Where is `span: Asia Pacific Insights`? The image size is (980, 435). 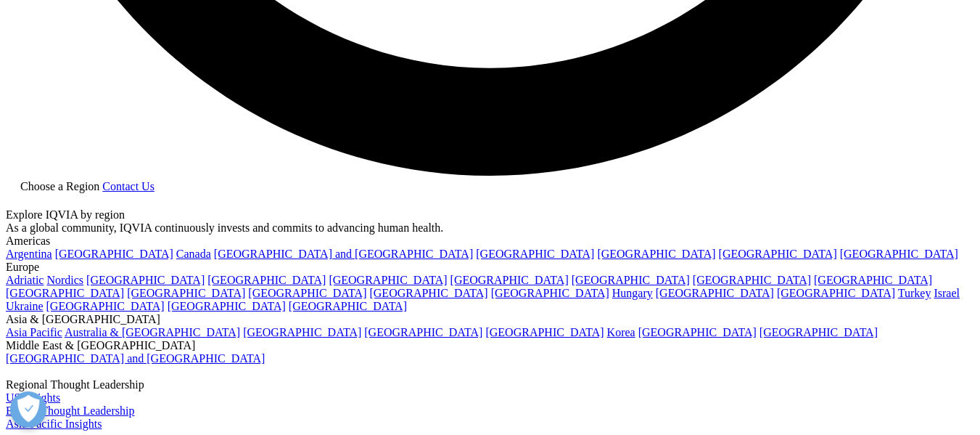
span: Asia Pacific Insights is located at coordinates (54, 423).